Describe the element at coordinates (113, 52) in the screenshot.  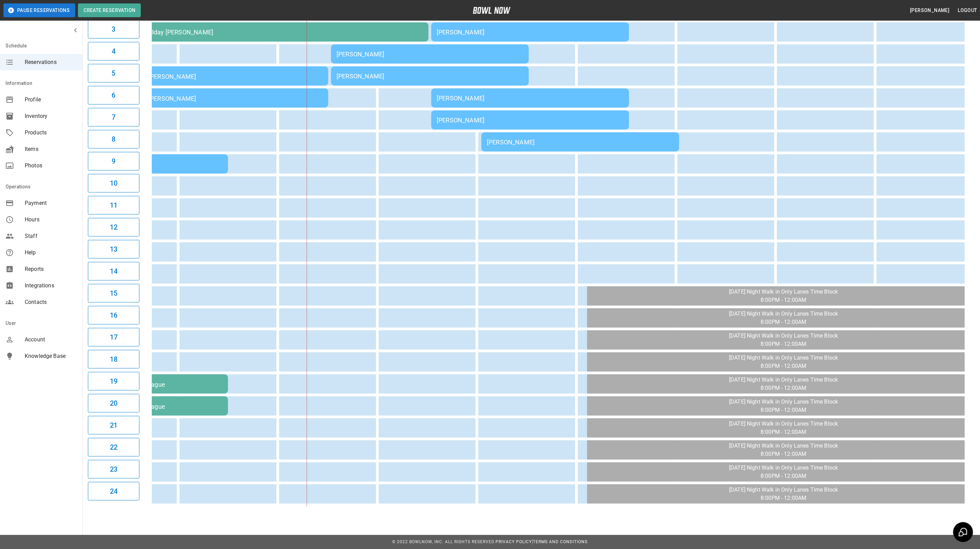
I see `h6: 4` at that location.